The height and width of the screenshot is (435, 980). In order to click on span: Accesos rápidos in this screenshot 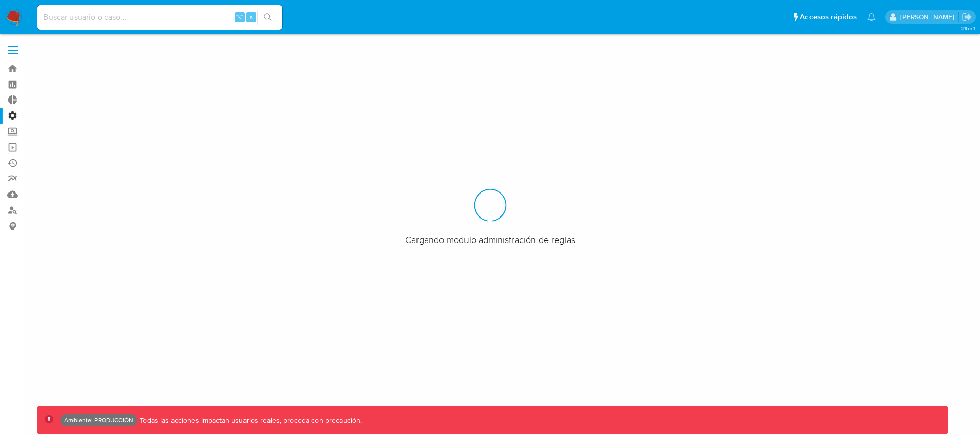, I will do `click(828, 17)`.